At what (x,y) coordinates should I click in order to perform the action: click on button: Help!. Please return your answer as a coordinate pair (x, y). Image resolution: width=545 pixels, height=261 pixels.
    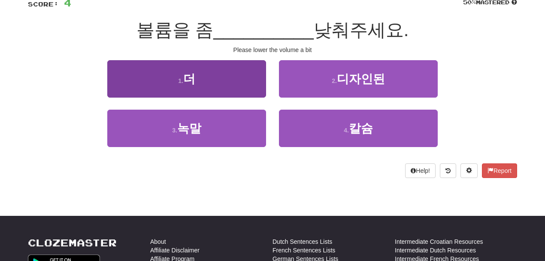
    Looking at the image, I should click on (420, 170).